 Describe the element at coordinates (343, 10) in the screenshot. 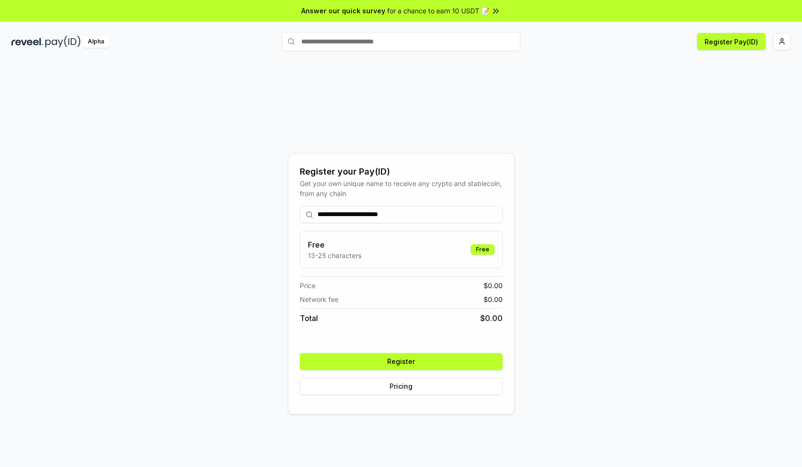

I see `span: Answer our quick survey` at that location.